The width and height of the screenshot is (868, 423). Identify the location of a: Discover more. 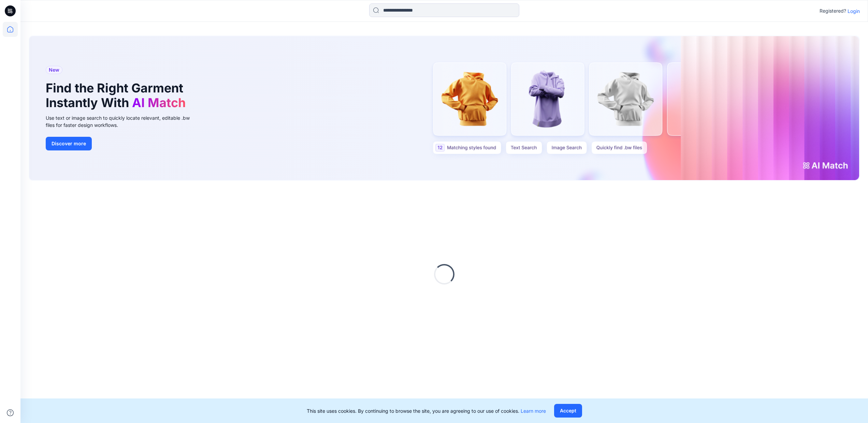
(69, 144).